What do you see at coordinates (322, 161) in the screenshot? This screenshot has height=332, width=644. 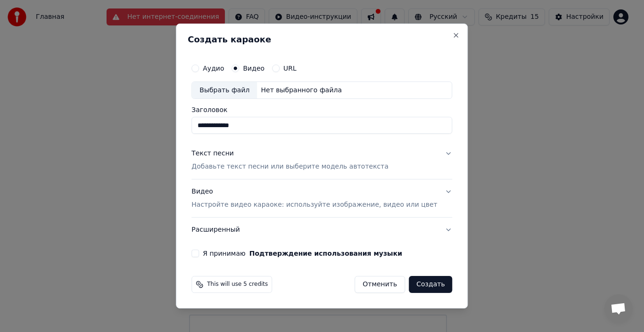 I see `button: Текст песниДобавьте текст песни или выберите модель автотекста` at bounding box center [322, 161].